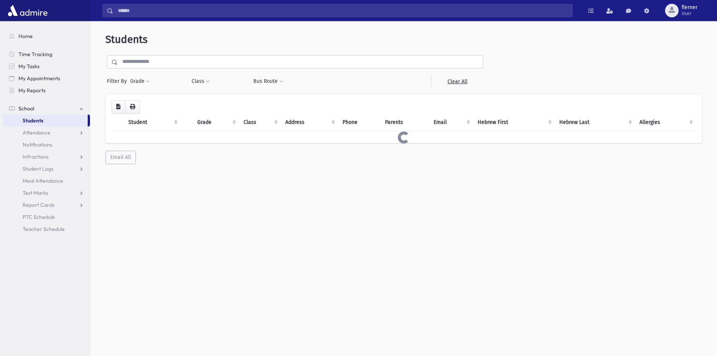  I want to click on span: Infractions, so click(35, 157).